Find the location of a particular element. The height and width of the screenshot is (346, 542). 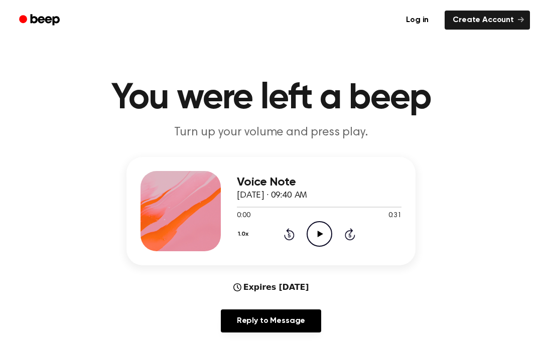

a: Log in is located at coordinates (417, 20).